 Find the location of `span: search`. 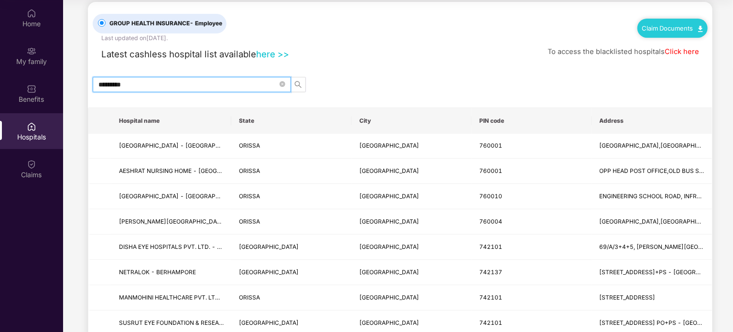

span: search is located at coordinates (298, 85).